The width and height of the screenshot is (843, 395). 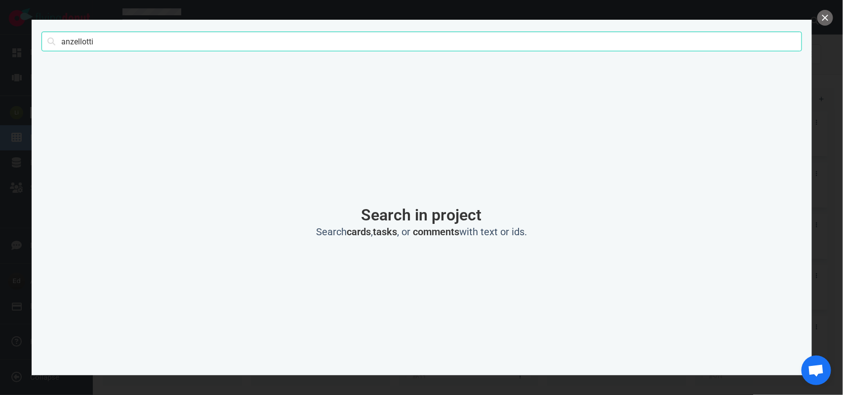 What do you see at coordinates (422, 215) in the screenshot?
I see `h1: Search in project` at bounding box center [422, 215].